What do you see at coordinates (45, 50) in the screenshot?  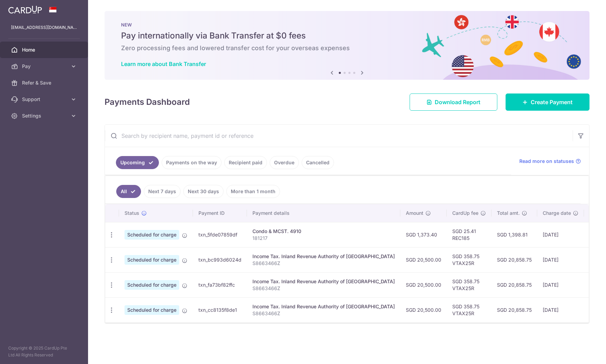 I see `span: Home` at bounding box center [45, 50].